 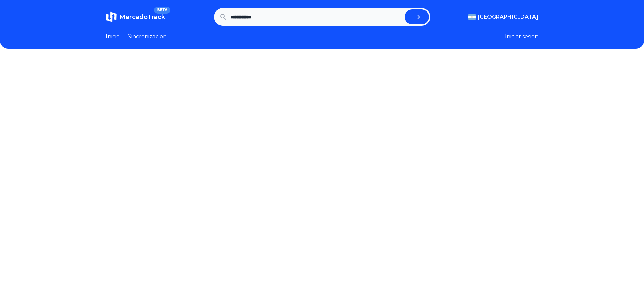 I want to click on a: MercadoTrackBETA, so click(x=135, y=17).